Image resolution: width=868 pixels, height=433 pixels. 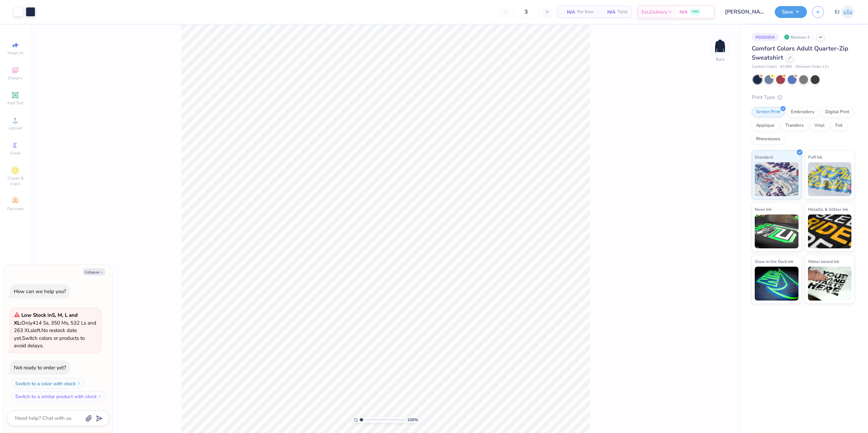 What do you see at coordinates (412, 420) in the screenshot?
I see `span: 100 %` at bounding box center [412, 420].